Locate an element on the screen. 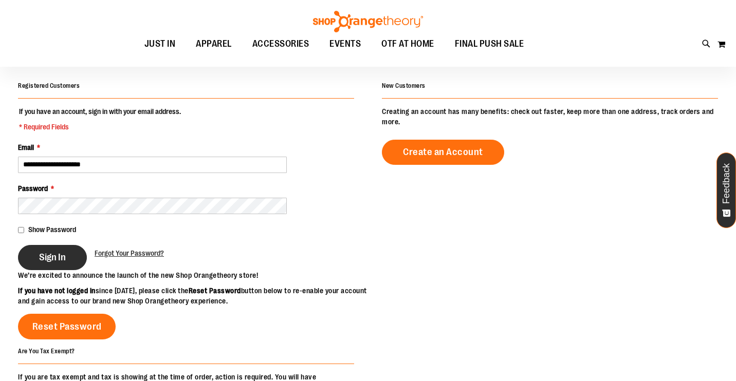 The width and height of the screenshot is (736, 381). p: Creating an account has many benefits: check out faster, keep more than one address, track orders... is located at coordinates (550, 117).